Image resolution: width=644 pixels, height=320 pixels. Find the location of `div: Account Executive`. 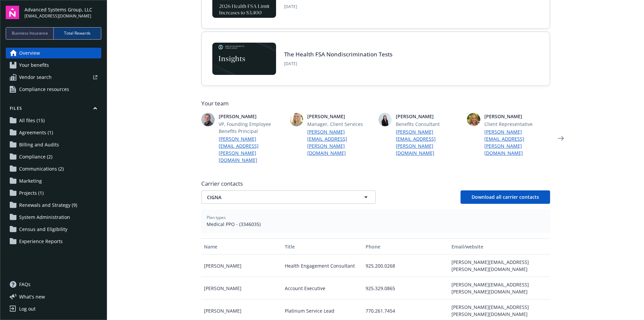

div: Account Executive is located at coordinates (322, 288).